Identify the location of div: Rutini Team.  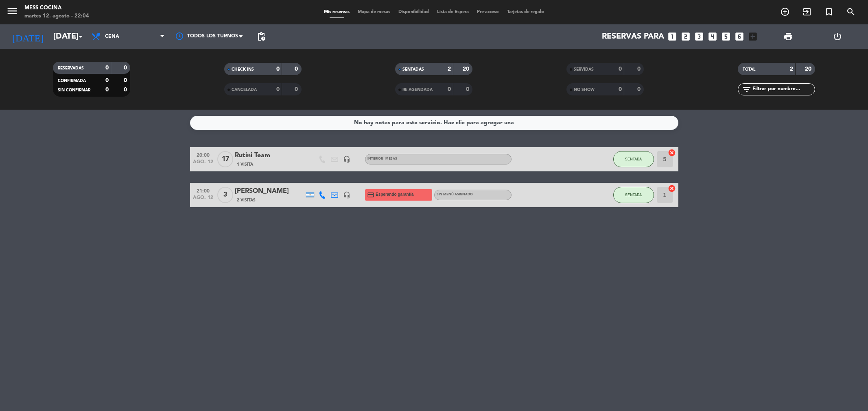
(269, 156).